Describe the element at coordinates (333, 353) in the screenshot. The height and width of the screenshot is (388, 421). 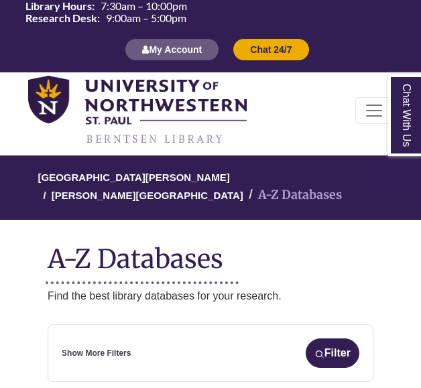
I see `button: Filter` at that location.